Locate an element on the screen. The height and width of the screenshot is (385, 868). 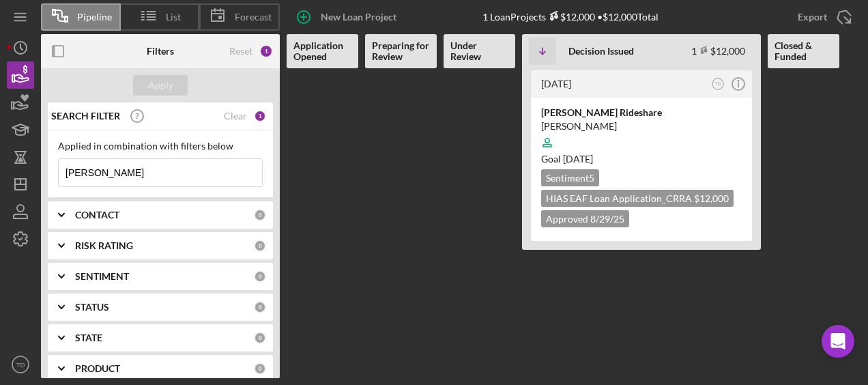
span: Forecast is located at coordinates (254, 17).